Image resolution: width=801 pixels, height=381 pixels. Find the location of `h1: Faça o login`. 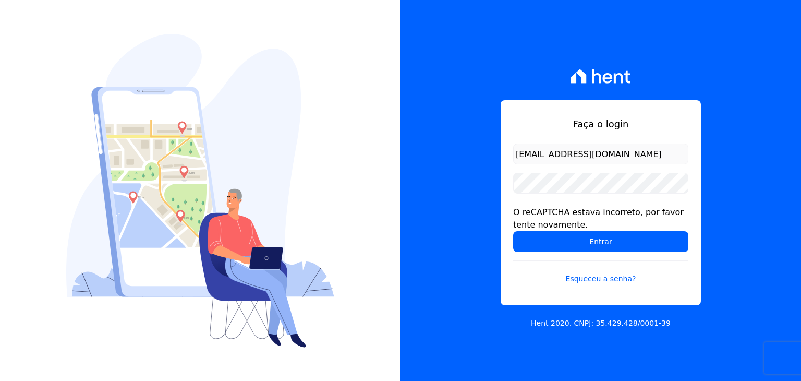

h1: Faça o login is located at coordinates (601, 124).